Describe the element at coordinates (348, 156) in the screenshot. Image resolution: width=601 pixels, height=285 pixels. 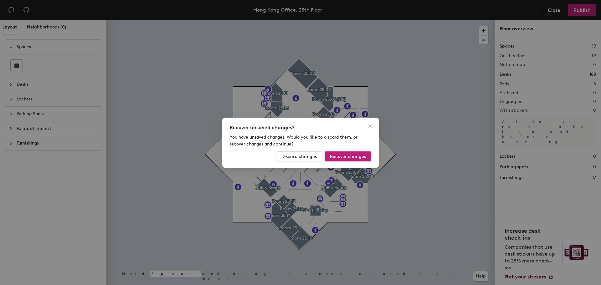
I see `span: Recover changes` at that location.